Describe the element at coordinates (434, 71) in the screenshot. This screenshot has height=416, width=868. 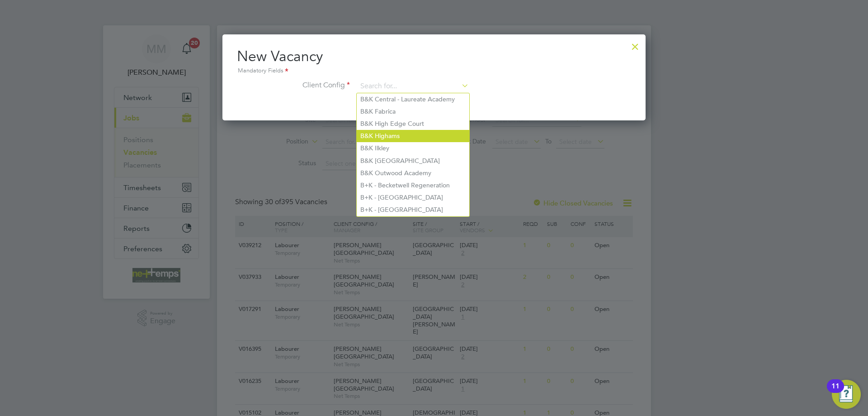
I see `div: Mandatory Fields` at that location.